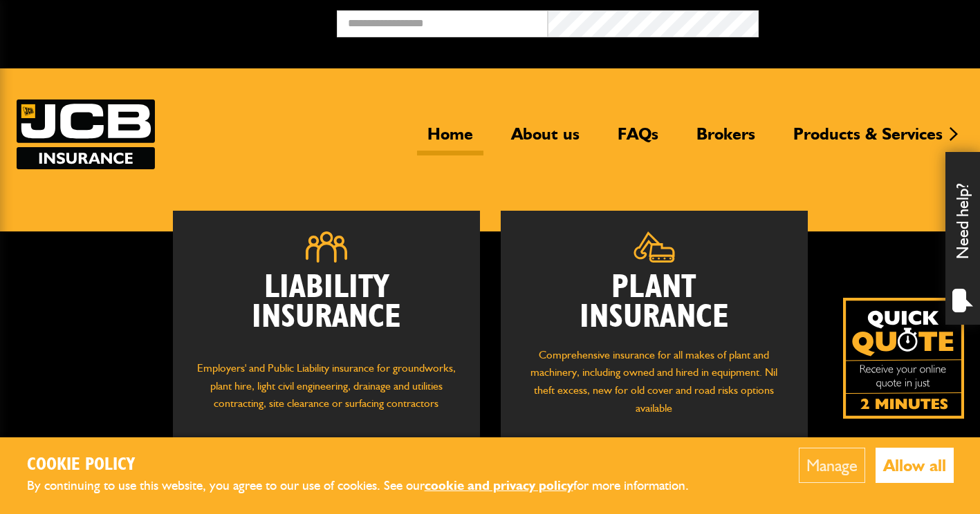  I want to click on p: Comprehensive insurance for all makes of plant and machinery, including owned and hired in equipm..., so click(654, 381).